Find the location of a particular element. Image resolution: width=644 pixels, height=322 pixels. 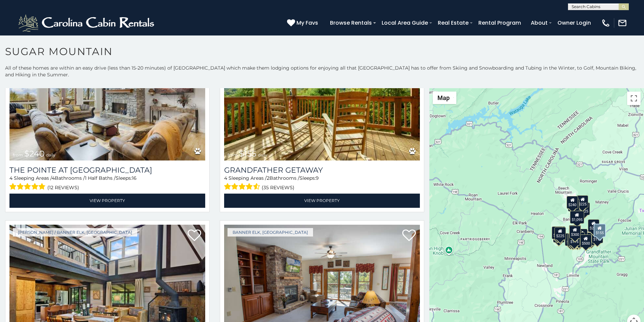

div: $500 is located at coordinates (586, 241).